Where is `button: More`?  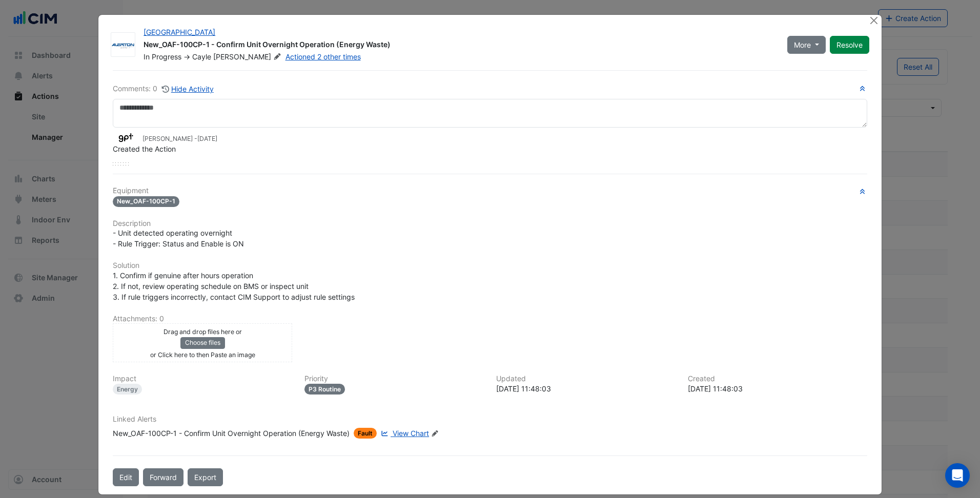 button: More is located at coordinates (806, 44).